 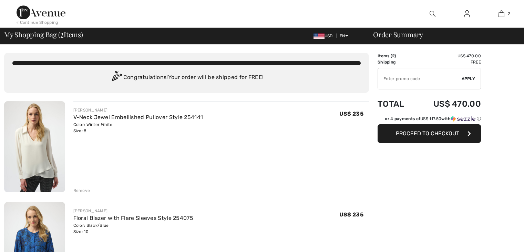 I want to click on span: USD, so click(x=325, y=36).